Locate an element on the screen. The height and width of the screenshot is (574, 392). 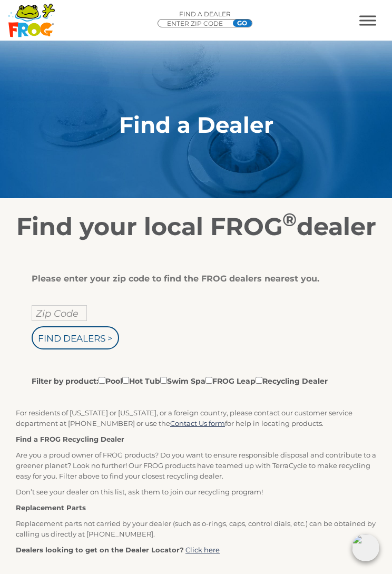
a: Click here is located at coordinates (202, 550).